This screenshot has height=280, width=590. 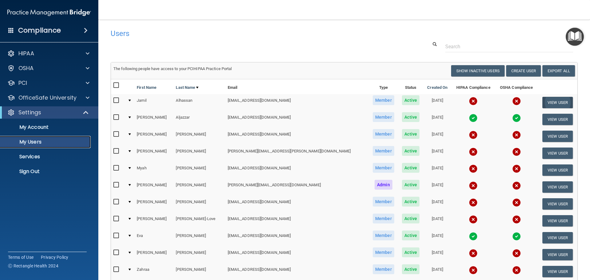 I want to click on h4: Compliance, so click(x=39, y=30).